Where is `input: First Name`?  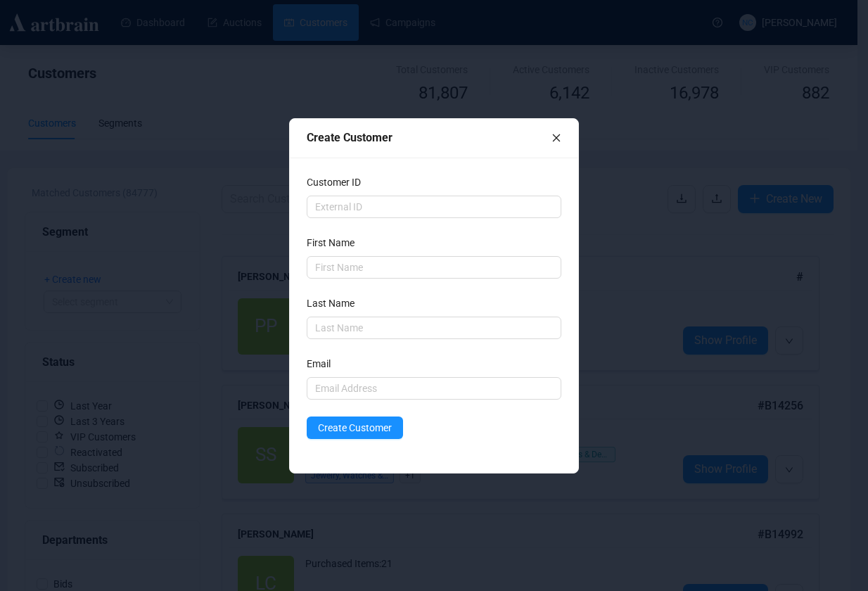
input: First Name is located at coordinates (434, 267).